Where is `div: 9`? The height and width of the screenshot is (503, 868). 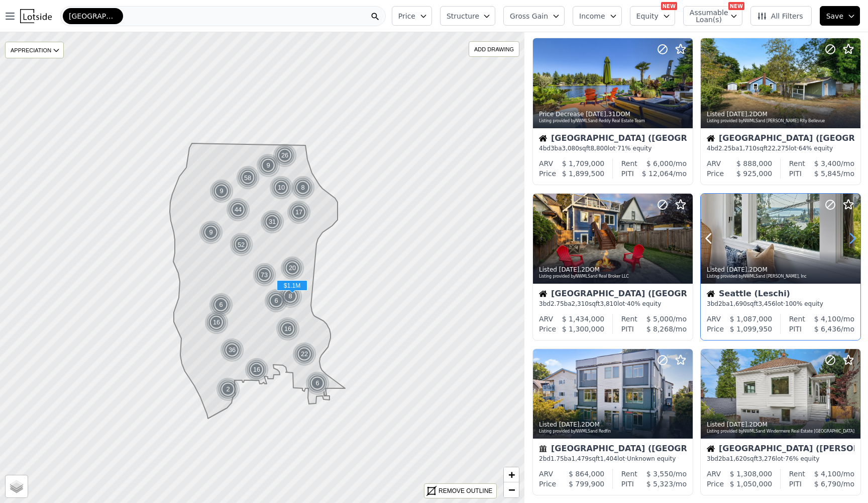
div: 9 is located at coordinates (268, 166).